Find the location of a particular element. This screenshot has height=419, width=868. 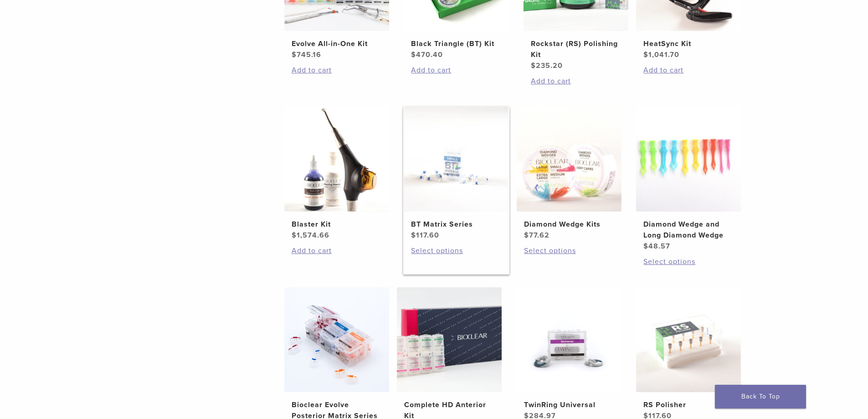

bdi: 117.60 is located at coordinates (425, 235).